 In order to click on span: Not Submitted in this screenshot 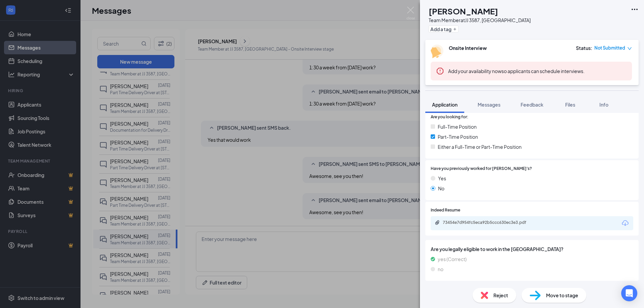, I will do `click(610, 48)`.